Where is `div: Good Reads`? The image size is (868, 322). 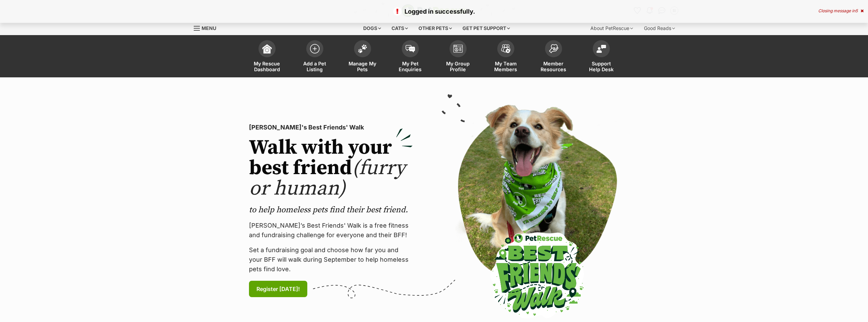 div: Good Reads is located at coordinates (659, 28).